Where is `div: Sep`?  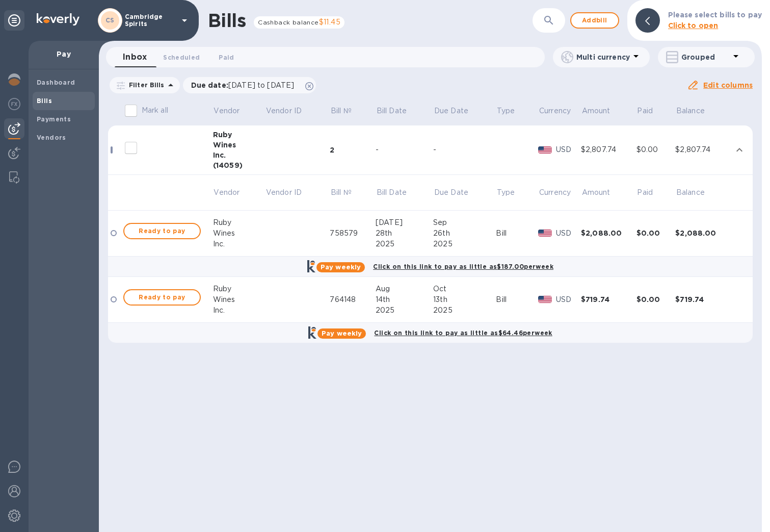 div: Sep is located at coordinates (464, 222).